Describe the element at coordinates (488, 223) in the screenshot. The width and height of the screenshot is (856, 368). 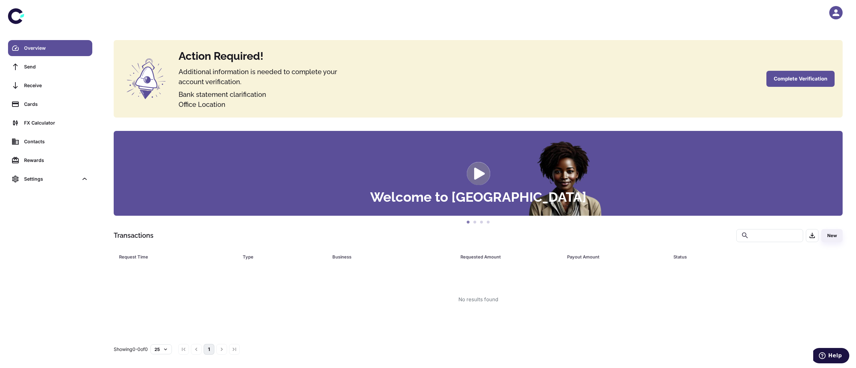
I see `button: 4` at that location.